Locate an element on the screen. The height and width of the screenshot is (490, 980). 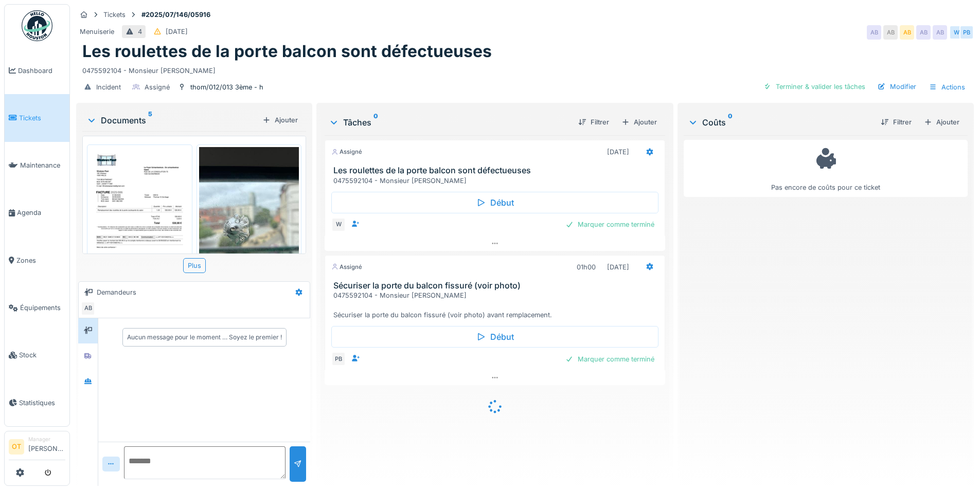
a: Agenda is located at coordinates (37, 213).